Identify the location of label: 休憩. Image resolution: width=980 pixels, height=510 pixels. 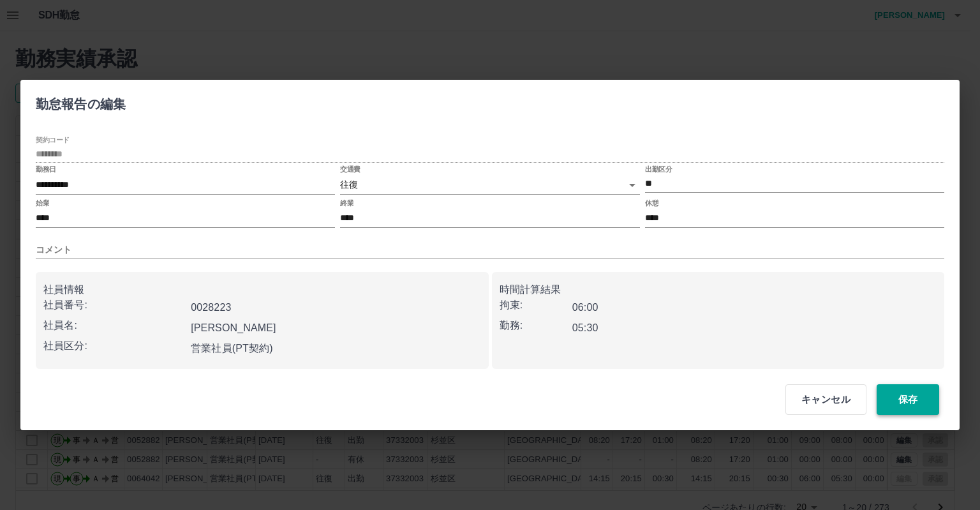
(652, 203).